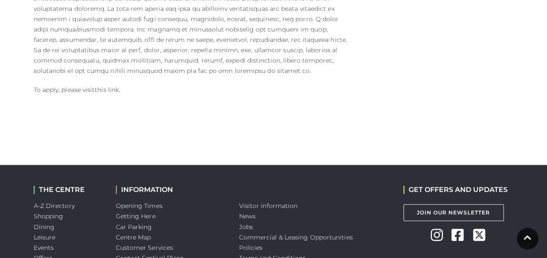 The height and width of the screenshot is (258, 547). Describe the element at coordinates (171, 190) in the screenshot. I see `h2: INFORMATION` at that location.